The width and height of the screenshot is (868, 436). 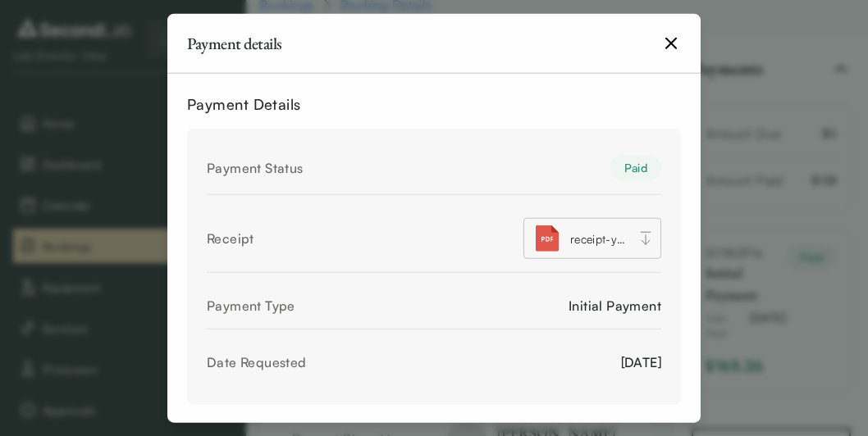 I want to click on img: Attachment icon for pdf, so click(x=547, y=238).